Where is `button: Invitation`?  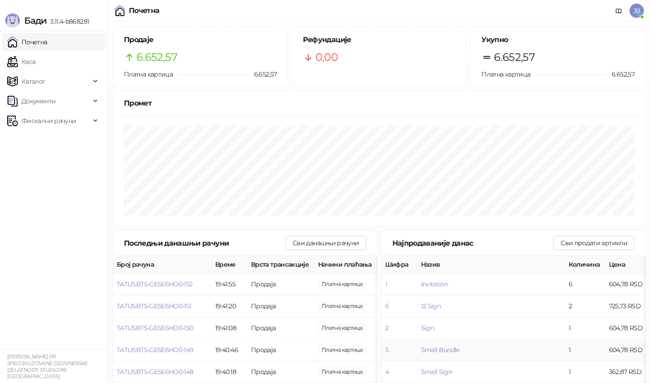
button: Invitation is located at coordinates (434, 284).